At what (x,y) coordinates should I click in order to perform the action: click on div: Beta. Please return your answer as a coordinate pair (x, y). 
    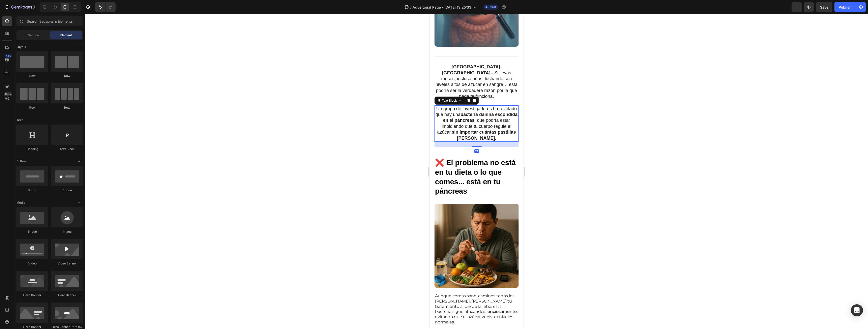
    Looking at the image, I should click on (8, 94).